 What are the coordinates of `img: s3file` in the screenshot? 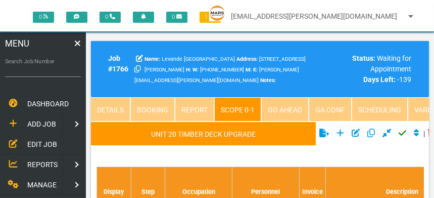 It's located at (217, 13).